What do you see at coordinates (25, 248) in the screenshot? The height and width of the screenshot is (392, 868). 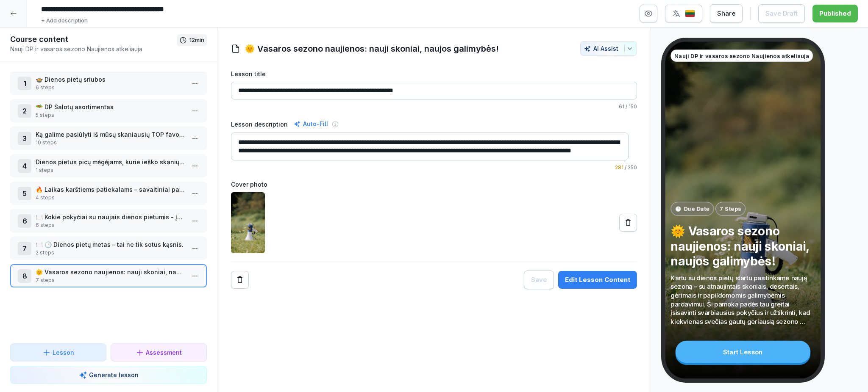 I see `div: 7` at bounding box center [25, 248].